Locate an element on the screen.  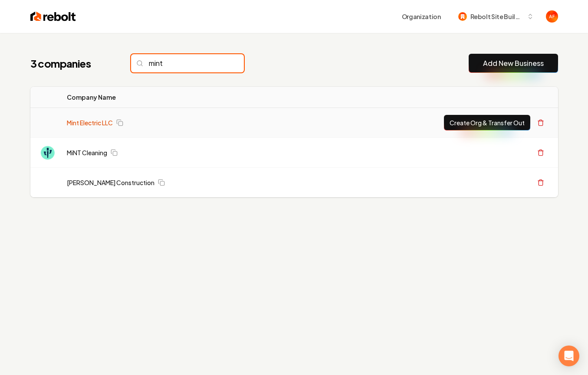
img: Rebolt Logo is located at coordinates (53, 16).